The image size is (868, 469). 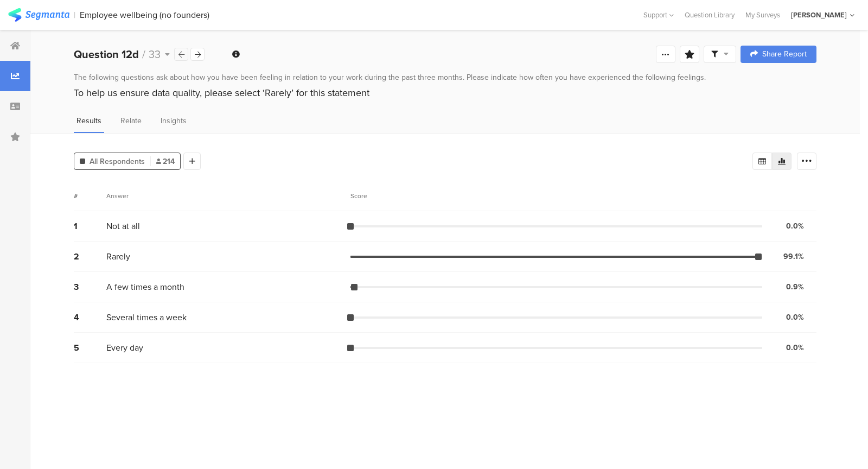 What do you see at coordinates (117, 161) in the screenshot?
I see `span: All Respondents` at bounding box center [117, 161].